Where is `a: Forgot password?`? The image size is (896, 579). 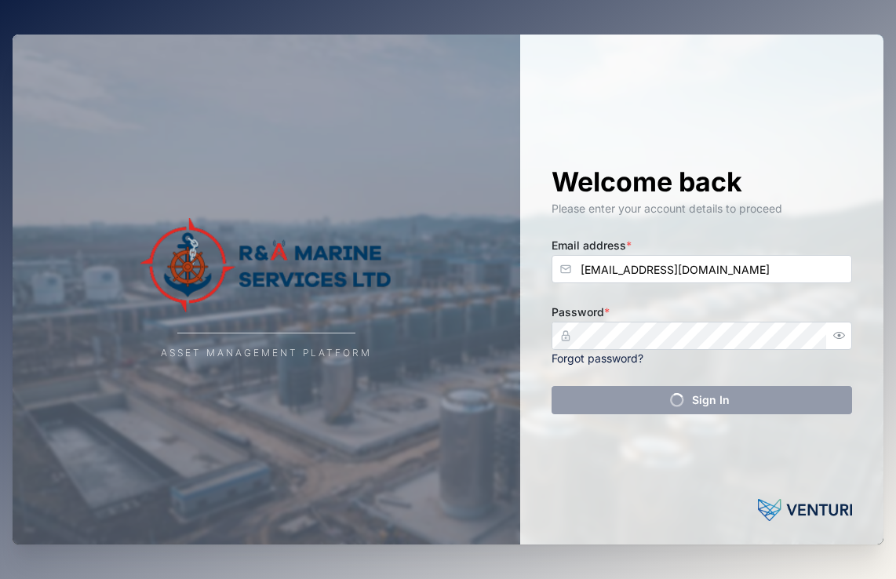 a: Forgot password? is located at coordinates (597, 358).